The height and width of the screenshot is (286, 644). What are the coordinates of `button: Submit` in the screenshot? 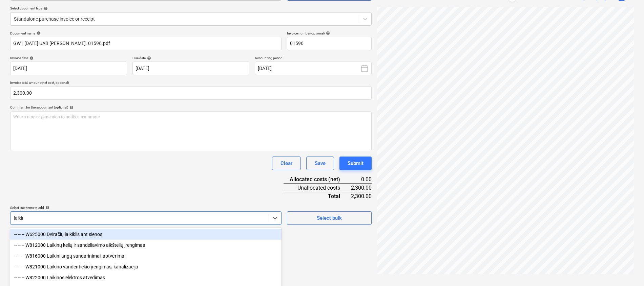 It's located at (355, 163).